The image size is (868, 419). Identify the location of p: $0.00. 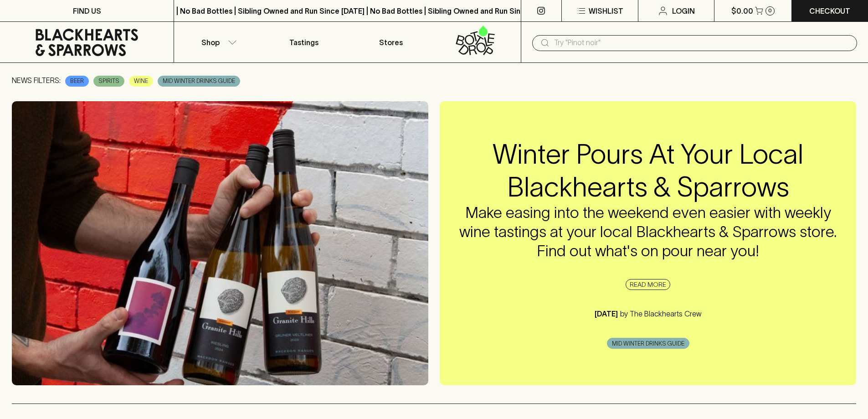
(742, 11).